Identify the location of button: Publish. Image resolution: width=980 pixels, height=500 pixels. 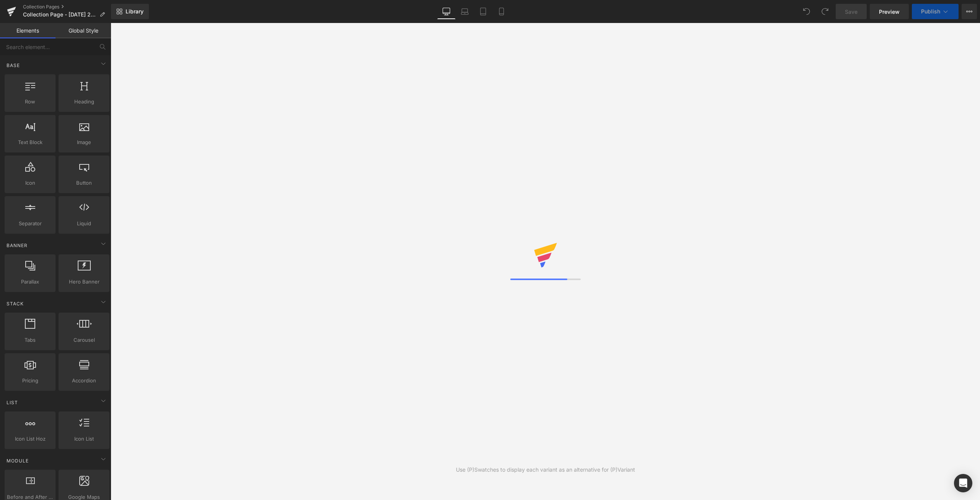
(935, 12).